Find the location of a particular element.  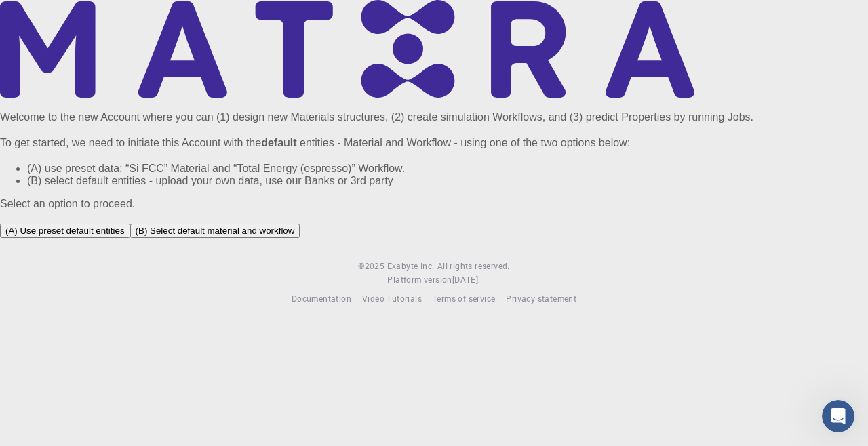

button: (B) Select default material and workflow is located at coordinates (215, 230).